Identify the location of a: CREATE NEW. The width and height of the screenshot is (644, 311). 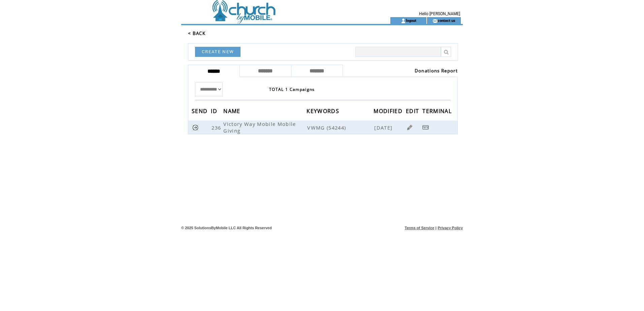
(217, 52).